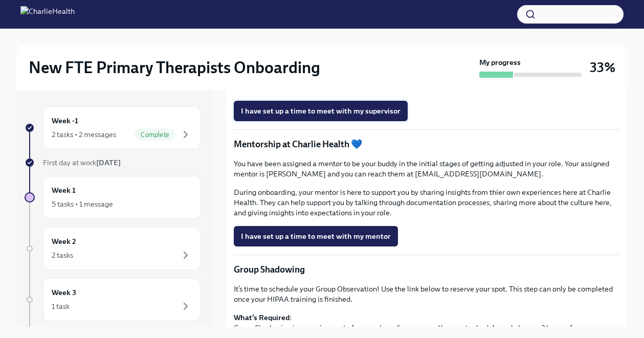  I want to click on span: Complete, so click(155, 135).